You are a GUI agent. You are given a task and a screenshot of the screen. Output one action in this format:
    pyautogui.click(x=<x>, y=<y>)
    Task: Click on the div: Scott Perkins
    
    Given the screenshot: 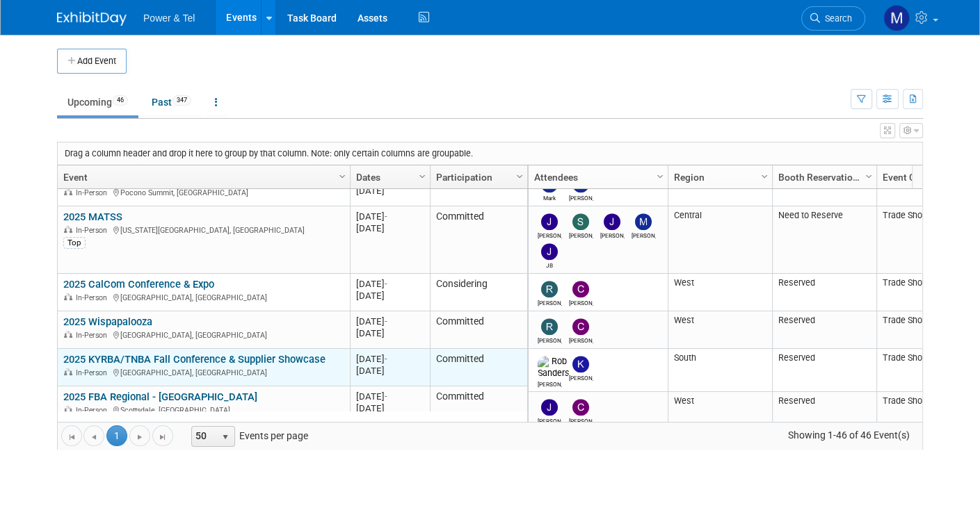 What is the action you would take?
    pyautogui.click(x=581, y=234)
    